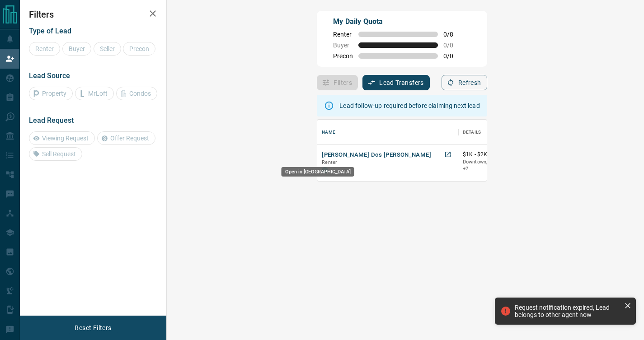 The width and height of the screenshot is (644, 340). Describe the element at coordinates (568, 311) in the screenshot. I see `div: Request notification expired, Lead belongs to other agent now` at that location.